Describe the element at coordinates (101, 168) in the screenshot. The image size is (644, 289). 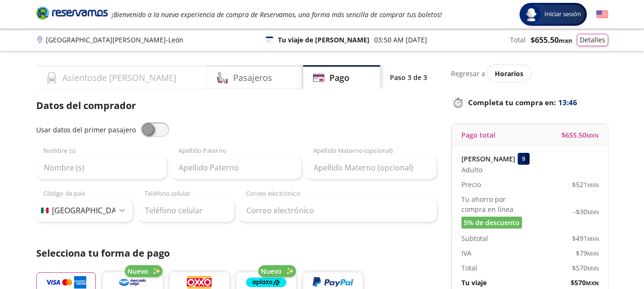
I see `input: Nombre (s)` at that location.